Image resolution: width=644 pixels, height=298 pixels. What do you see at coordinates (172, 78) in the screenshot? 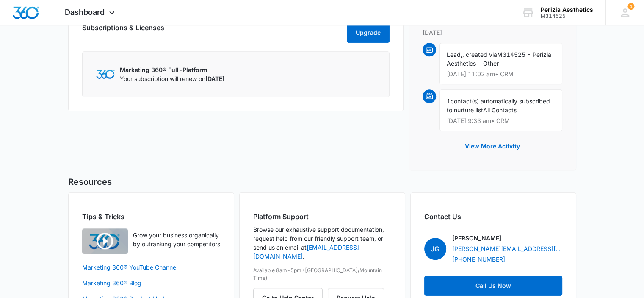
I see `p: Your subscription will renew on` at bounding box center [172, 78].